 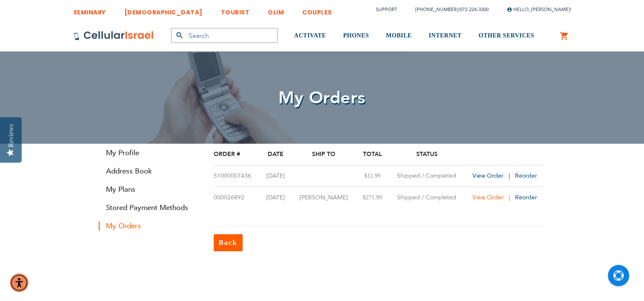 What do you see at coordinates (150, 226) in the screenshot?
I see `strong: My Orders` at bounding box center [150, 226].